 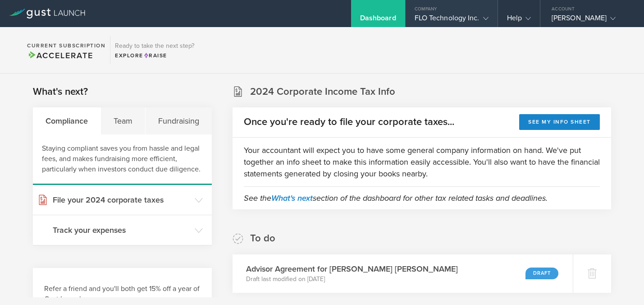 I want to click on span: Accelerate, so click(x=60, y=56).